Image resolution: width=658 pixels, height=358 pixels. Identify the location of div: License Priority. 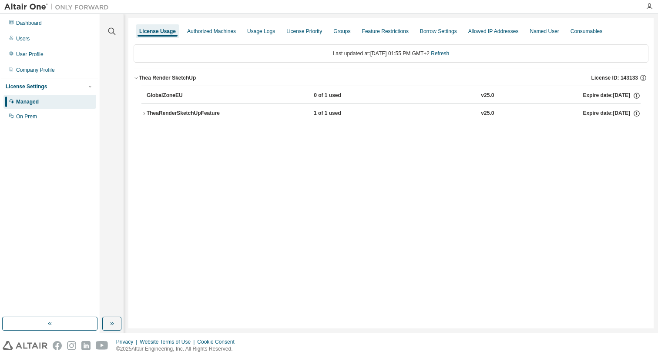
(304, 31).